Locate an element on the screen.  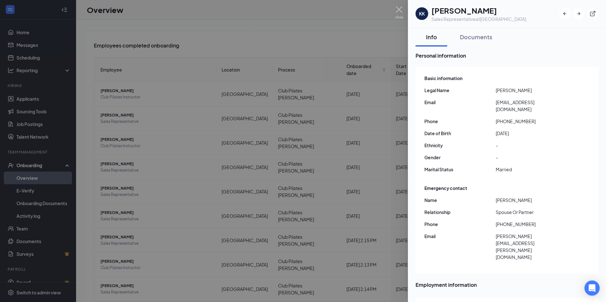
span: Employment information is located at coordinates (507, 285).